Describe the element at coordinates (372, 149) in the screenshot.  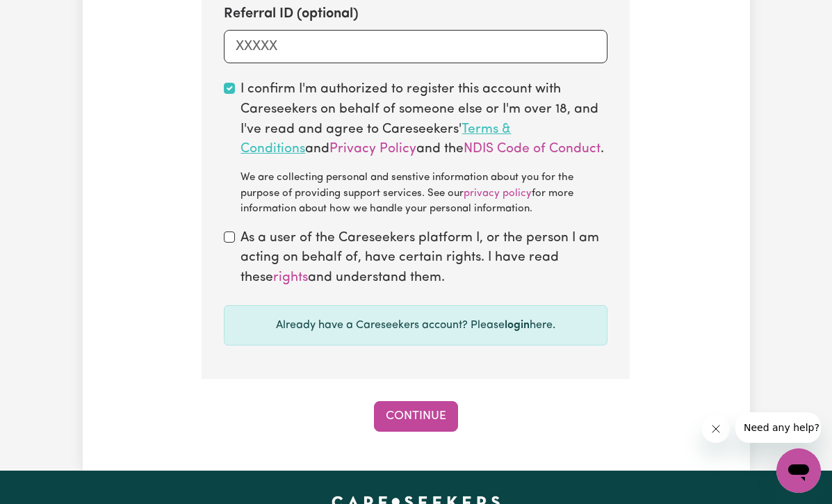
I see `a: Privacy Policy` at that location.